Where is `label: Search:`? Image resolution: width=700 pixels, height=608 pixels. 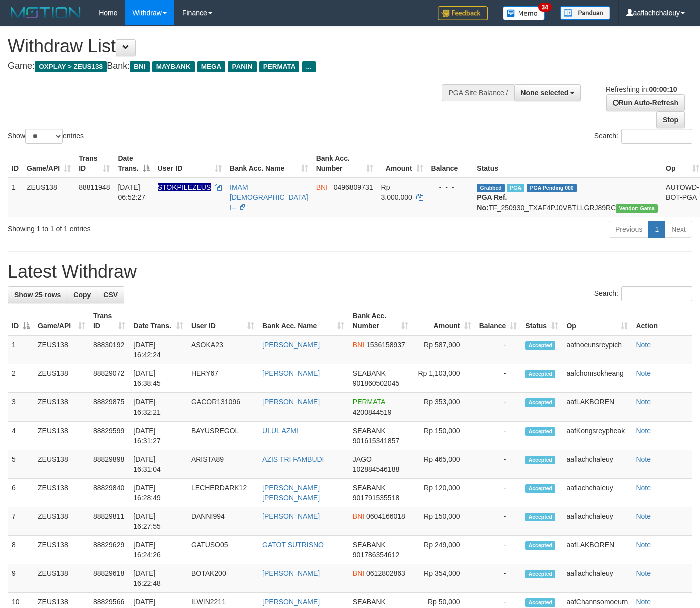
label: Search: is located at coordinates (643, 136).